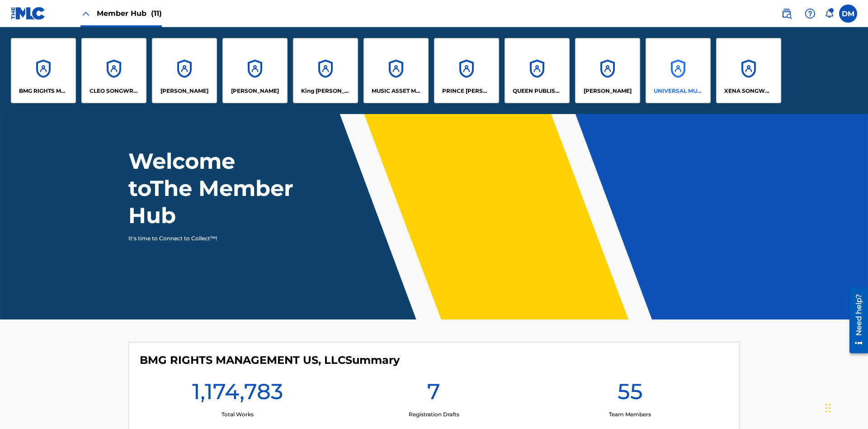 The height and width of the screenshot is (429, 868). Describe the element at coordinates (114, 91) in the screenshot. I see `p: CLEO SONGWRITER` at that location.